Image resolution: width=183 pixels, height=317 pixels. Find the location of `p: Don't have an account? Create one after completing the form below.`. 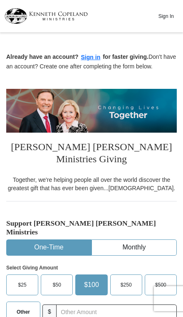

p: Don't have an account? Create one after completing the form below. is located at coordinates (92, 61).